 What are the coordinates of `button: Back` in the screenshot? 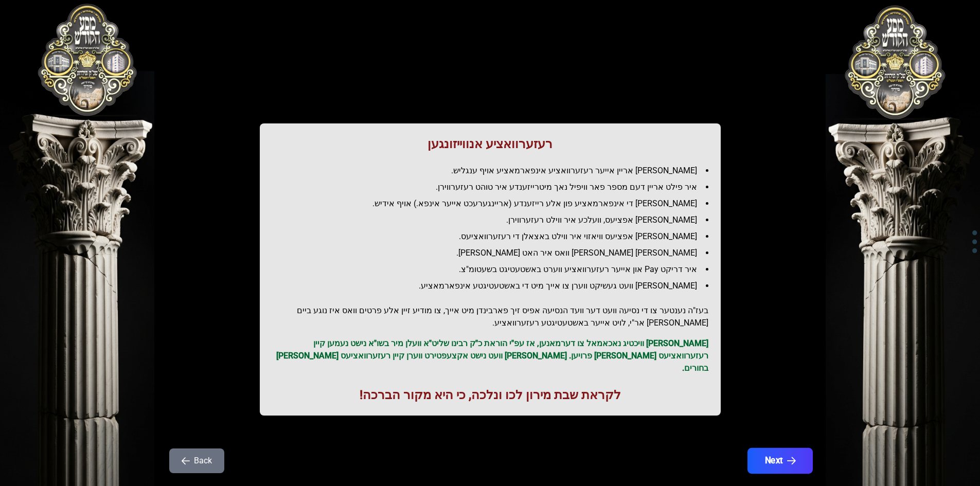 It's located at (197, 461).